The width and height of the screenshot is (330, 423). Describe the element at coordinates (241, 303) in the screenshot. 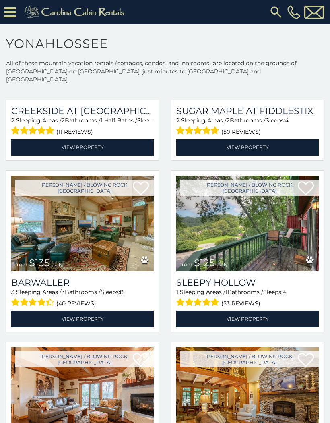

I see `span: (53 reviews)` at that location.